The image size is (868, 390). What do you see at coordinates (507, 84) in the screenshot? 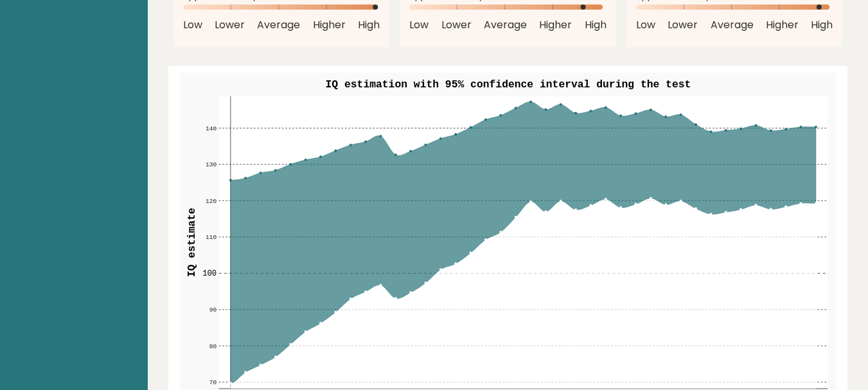
I see `text: IQ estimation with 95% confidence interval during the test` at bounding box center [507, 84].